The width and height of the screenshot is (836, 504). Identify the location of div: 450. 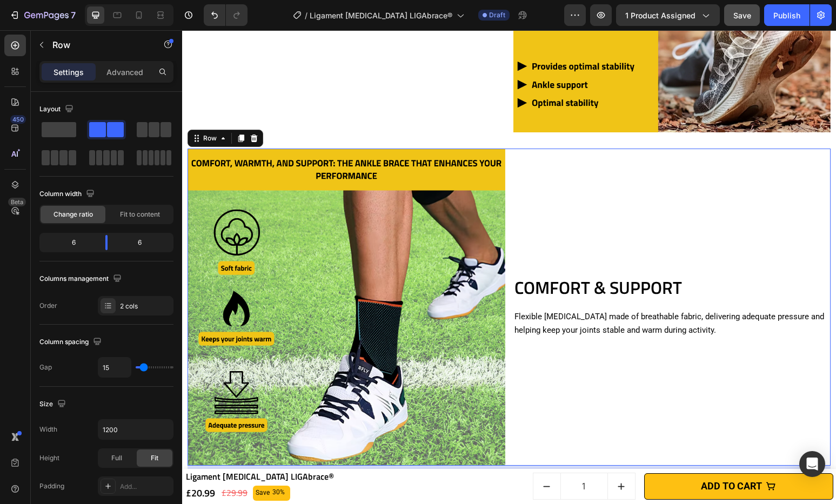
(18, 119).